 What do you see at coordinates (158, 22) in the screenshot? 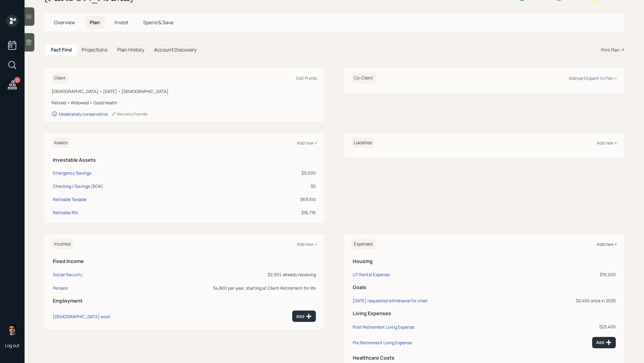
I see `span: Spend & Save` at bounding box center [158, 22].